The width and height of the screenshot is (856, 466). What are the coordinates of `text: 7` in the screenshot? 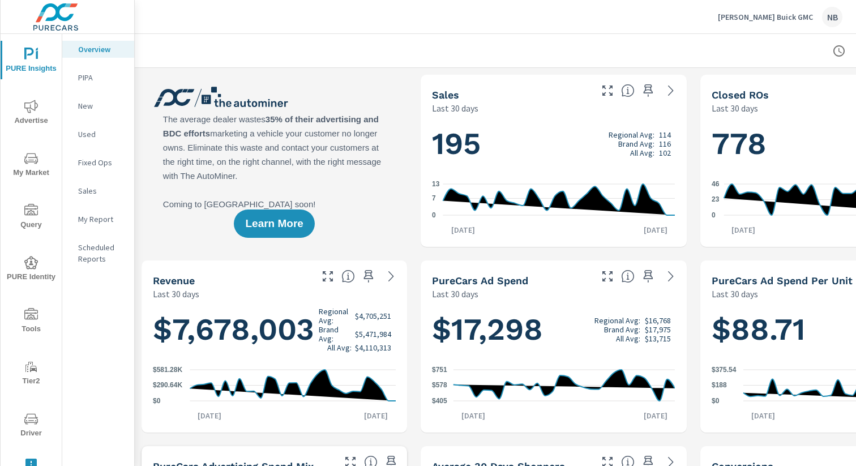 It's located at (434, 198).